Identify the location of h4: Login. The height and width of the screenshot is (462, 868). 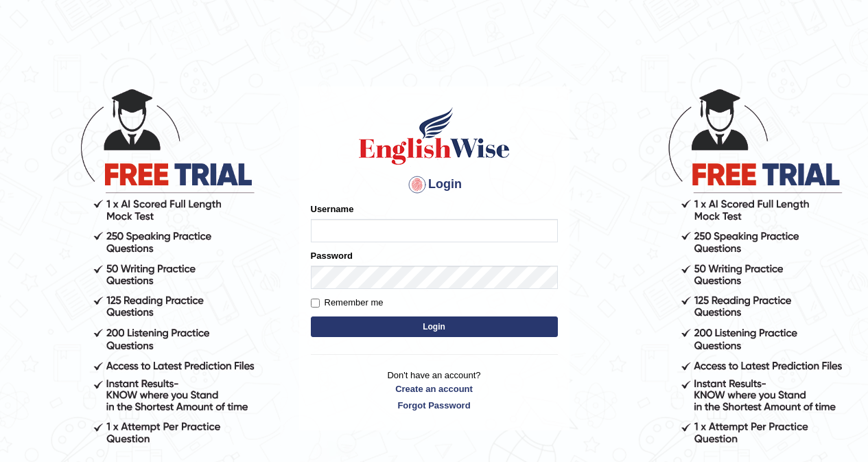
(434, 185).